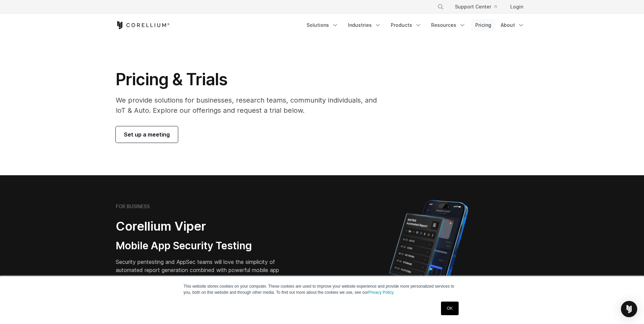  I want to click on h3: Mobile App Security Testing, so click(203, 246).